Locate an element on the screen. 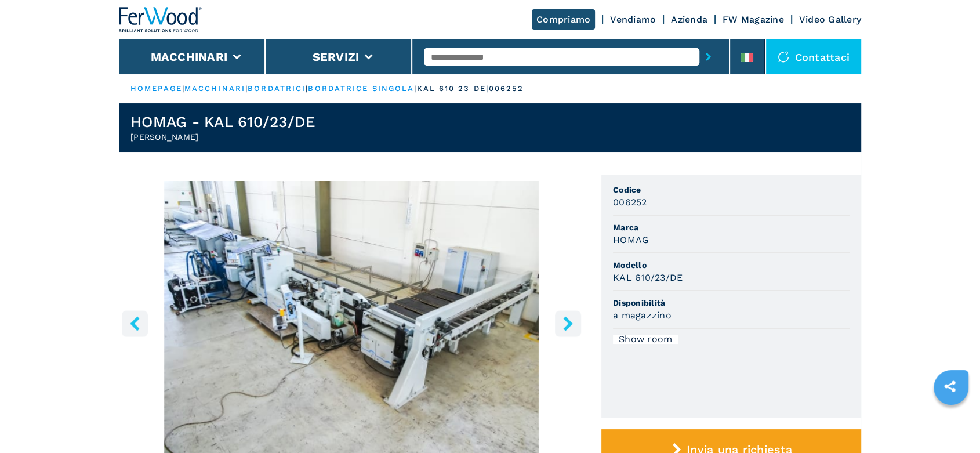 This screenshot has height=453, width=980. button: right-button is located at coordinates (567, 323).